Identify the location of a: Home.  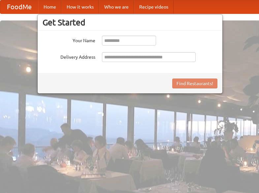
(50, 7).